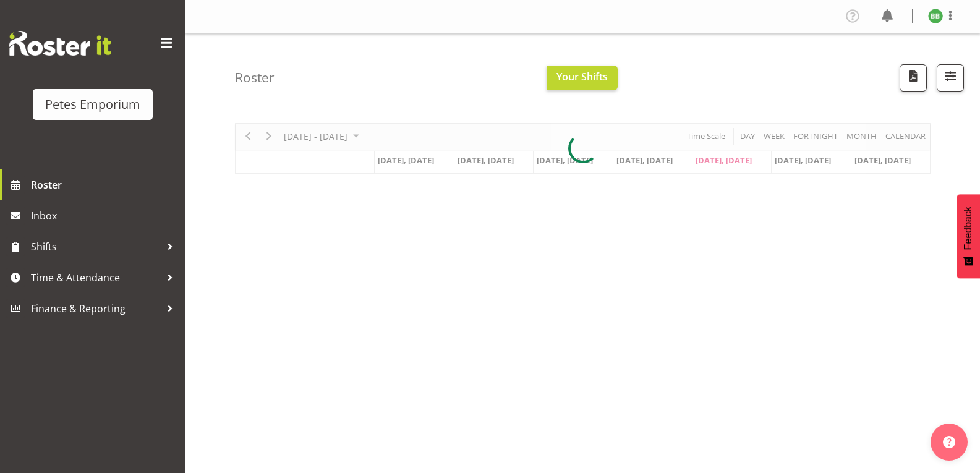 This screenshot has height=473, width=980. I want to click on span: Roster, so click(105, 185).